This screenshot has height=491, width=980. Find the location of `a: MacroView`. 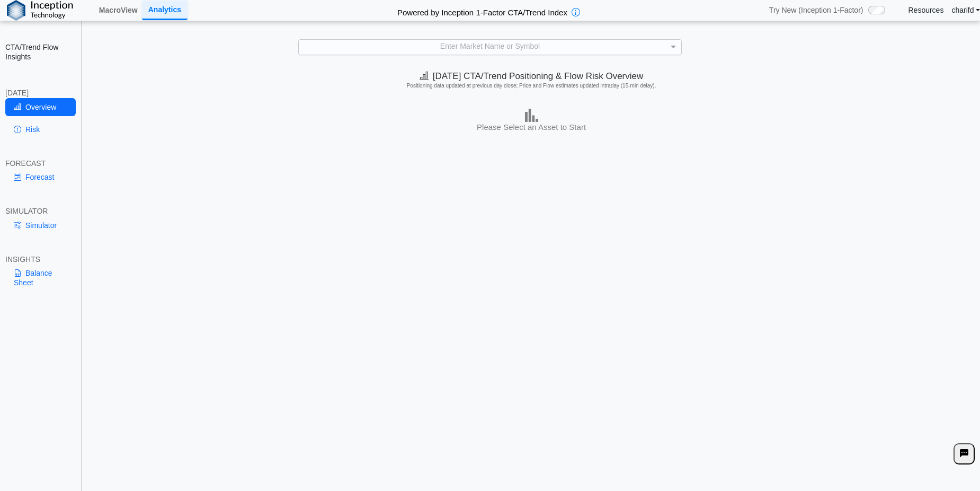

a: MacroView is located at coordinates (118, 10).